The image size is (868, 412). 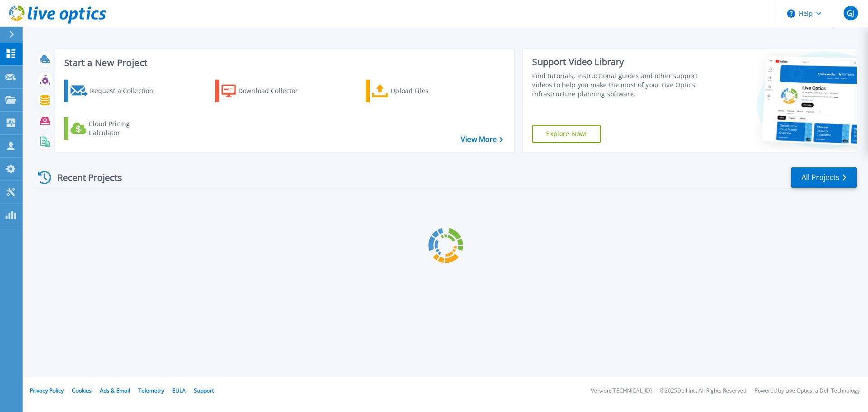 What do you see at coordinates (126, 91) in the screenshot?
I see `div: Request a Collection` at bounding box center [126, 91].